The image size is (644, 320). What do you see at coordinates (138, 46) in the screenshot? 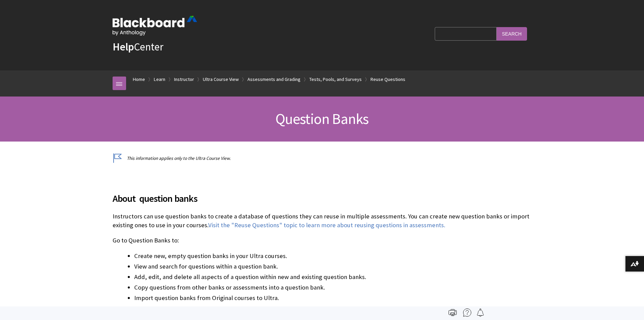
I see `a: HelpCenter` at bounding box center [138, 46].